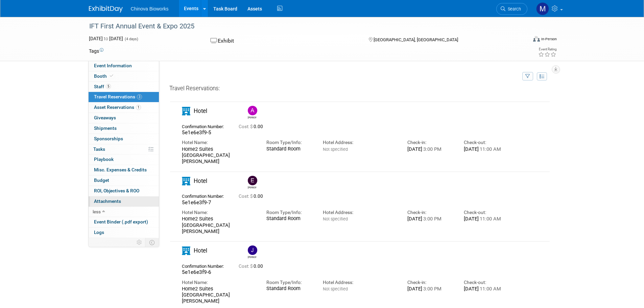  What do you see at coordinates (121, 222) in the screenshot?
I see `span: Event Binder (.pdf export)` at bounding box center [121, 222].